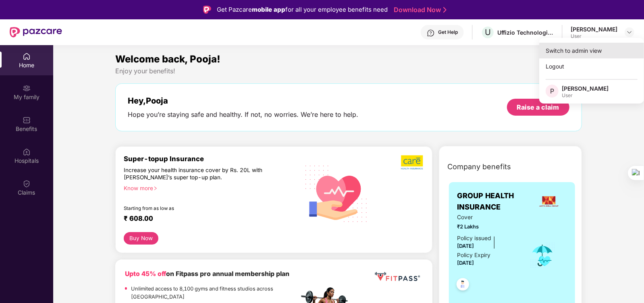  What do you see at coordinates (592, 50) in the screenshot?
I see `div: Switch to admin view` at bounding box center [592, 50].